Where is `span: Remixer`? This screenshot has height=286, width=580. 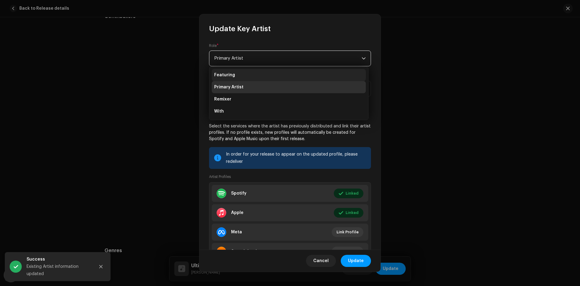 span: Remixer is located at coordinates (223, 99).